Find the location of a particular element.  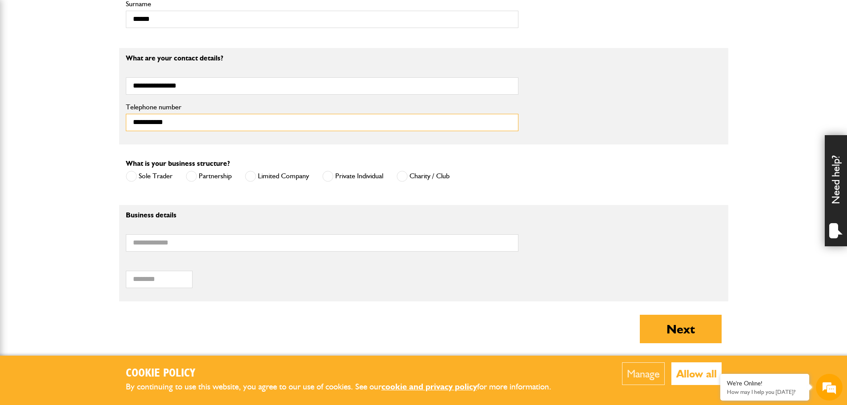

div: Minimize live chat window is located at coordinates (157, 15).